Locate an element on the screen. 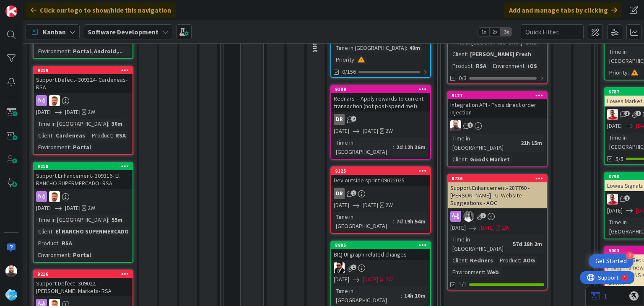 This screenshot has width=644, height=306. div: Portal is located at coordinates (82, 147).